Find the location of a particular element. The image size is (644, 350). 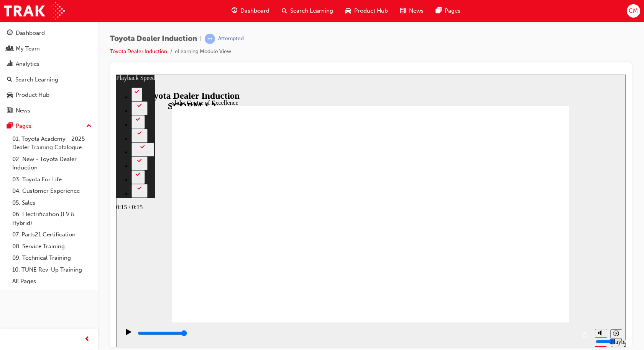

a: Analytics is located at coordinates (48, 64).